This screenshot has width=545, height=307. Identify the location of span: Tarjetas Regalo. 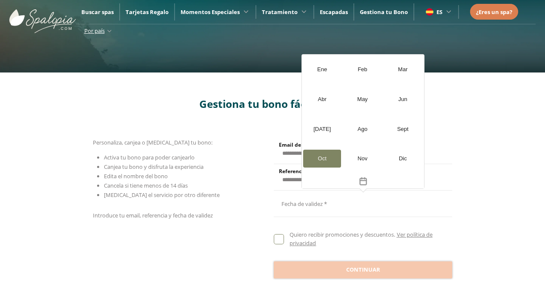
(147, 12).